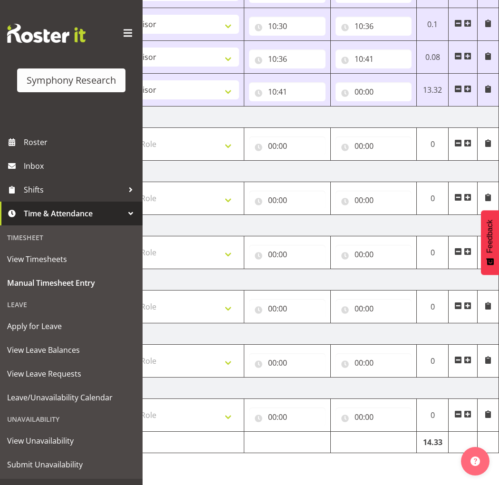 This screenshot has height=485, width=499. I want to click on div: Unavailability, so click(71, 419).